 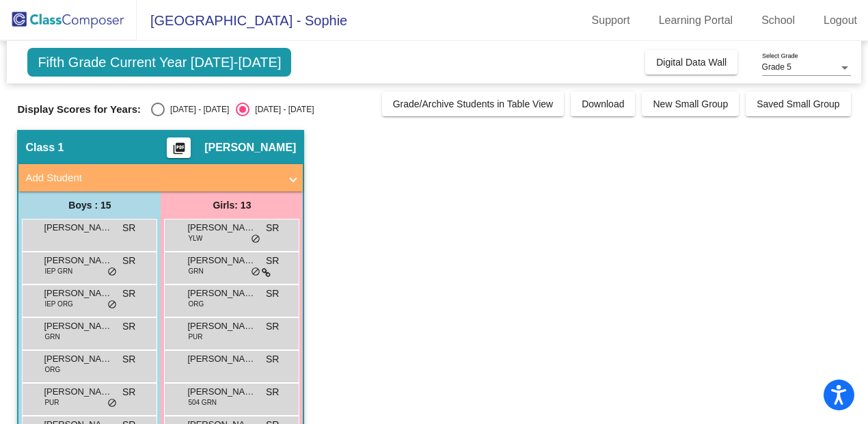 What do you see at coordinates (691, 62) in the screenshot?
I see `button: Digital Data Wall` at bounding box center [691, 62].